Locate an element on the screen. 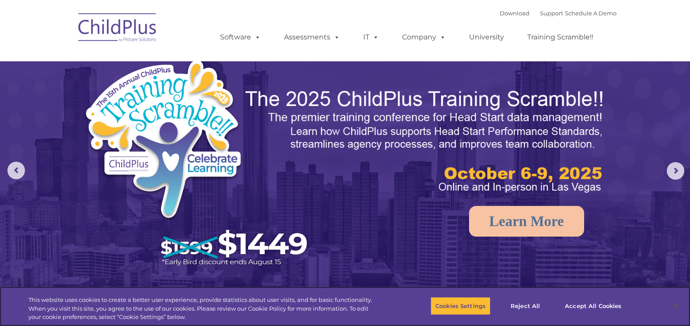 This screenshot has height=326, width=690. button: Accept All Cookies is located at coordinates (593, 306).